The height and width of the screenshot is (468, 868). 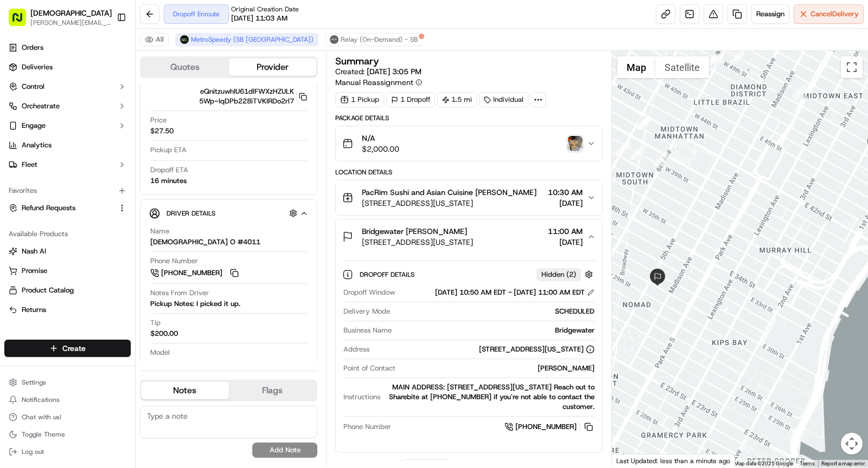 I want to click on span: Phone Number, so click(x=174, y=261).